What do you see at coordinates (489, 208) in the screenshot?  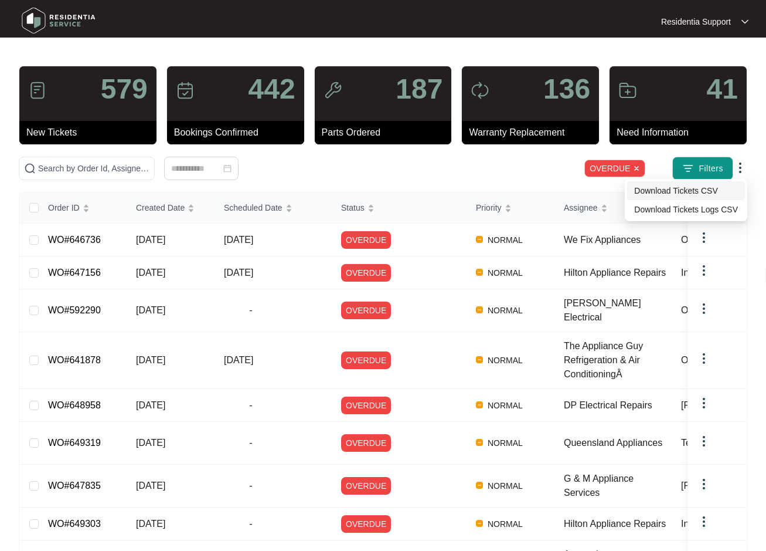 I see `span: Priority` at bounding box center [489, 208].